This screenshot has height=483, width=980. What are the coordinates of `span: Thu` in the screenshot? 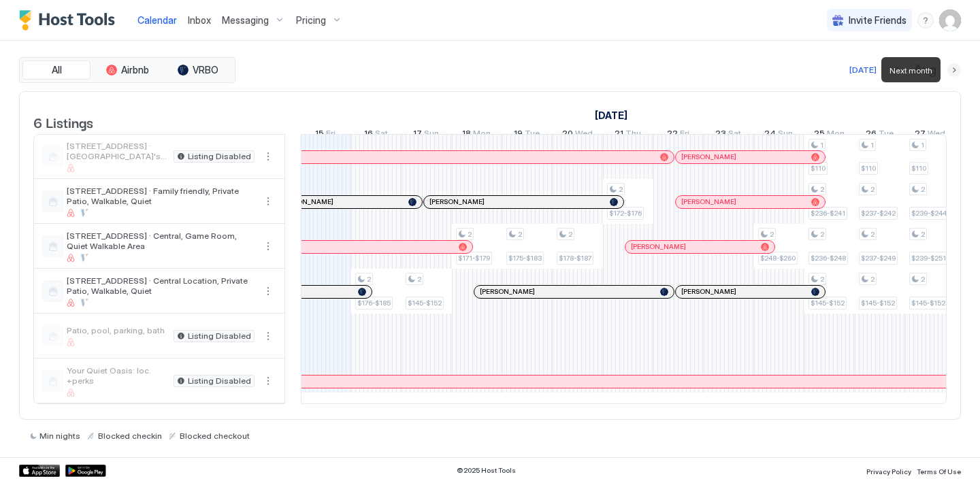 It's located at (633, 135).